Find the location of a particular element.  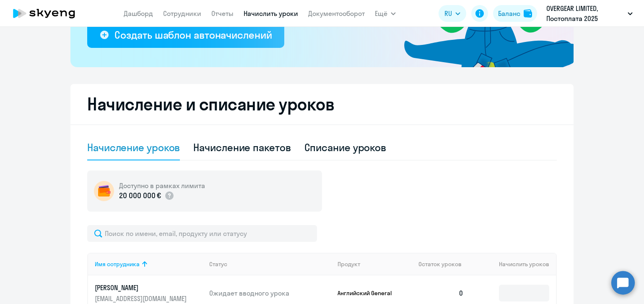

p: OVERGEAR LIMITED, Постоплата 2025 is located at coordinates (586, 14).